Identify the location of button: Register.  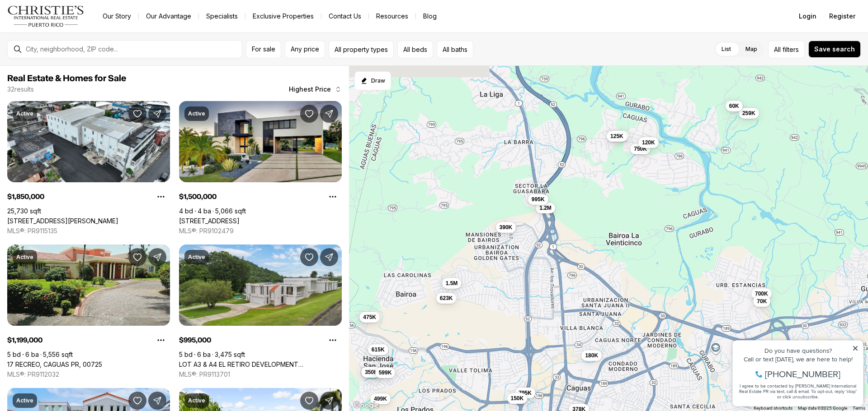
(842, 16).